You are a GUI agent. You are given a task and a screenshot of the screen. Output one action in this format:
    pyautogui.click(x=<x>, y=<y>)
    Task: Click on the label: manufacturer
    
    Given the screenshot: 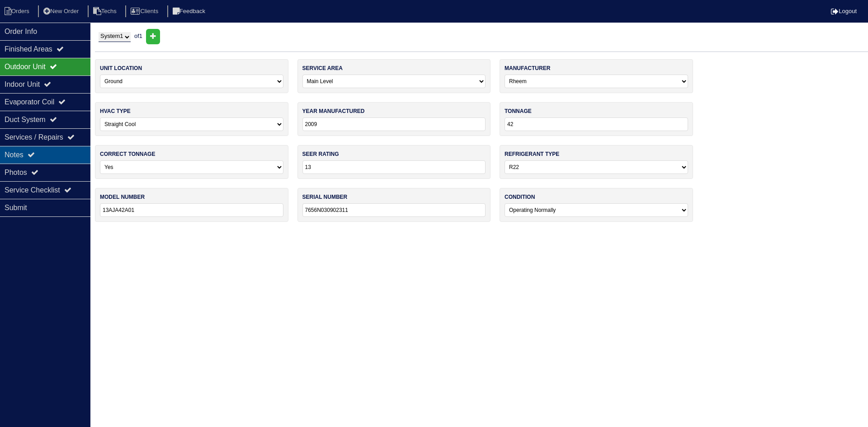 What is the action you would take?
    pyautogui.click(x=527, y=69)
    